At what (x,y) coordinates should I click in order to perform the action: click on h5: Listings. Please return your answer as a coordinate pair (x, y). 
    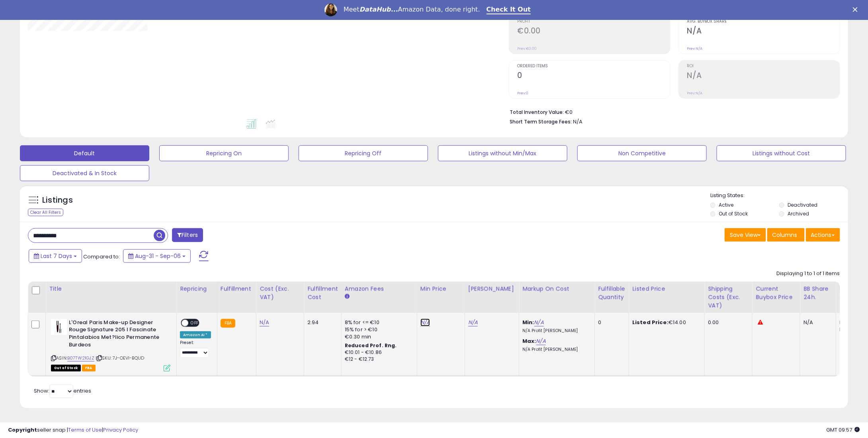
    Looking at the image, I should click on (58, 201).